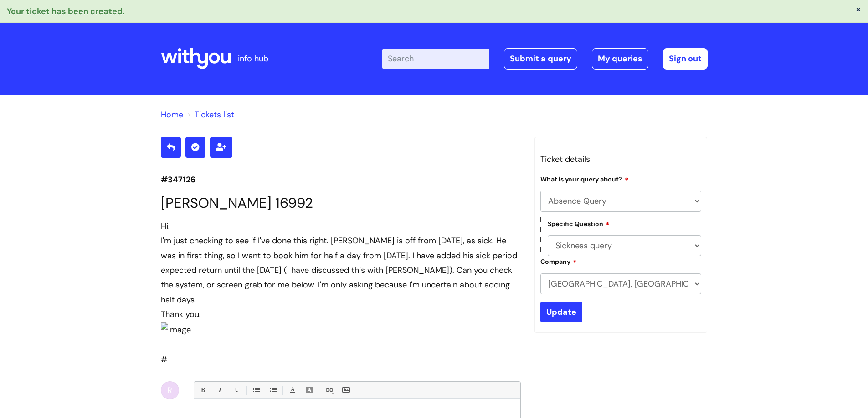  What do you see at coordinates (172, 115) in the screenshot?
I see `li: Solution home` at bounding box center [172, 115].